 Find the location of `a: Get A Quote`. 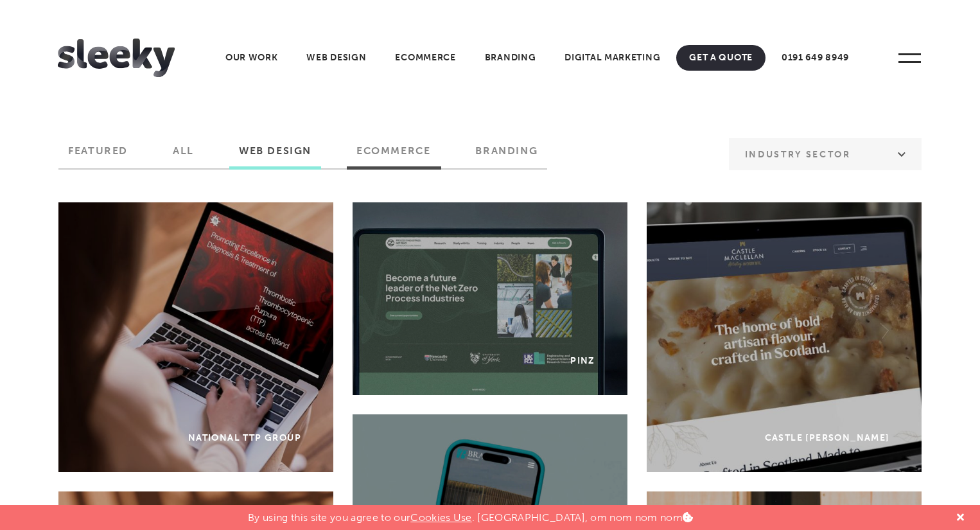

a: Get A Quote is located at coordinates (721, 58).